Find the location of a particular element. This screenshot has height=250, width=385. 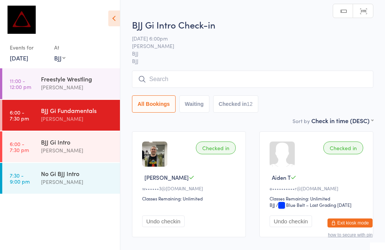

button: Waiting is located at coordinates (194, 104).